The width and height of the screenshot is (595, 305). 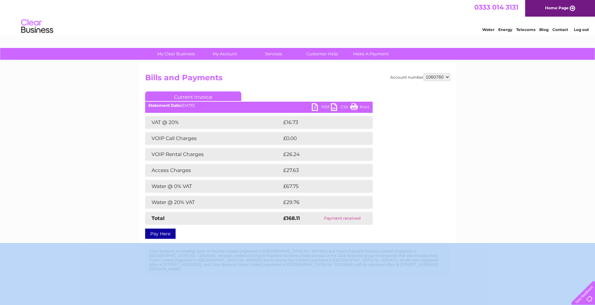 I want to click on a: Blog, so click(x=543, y=29).